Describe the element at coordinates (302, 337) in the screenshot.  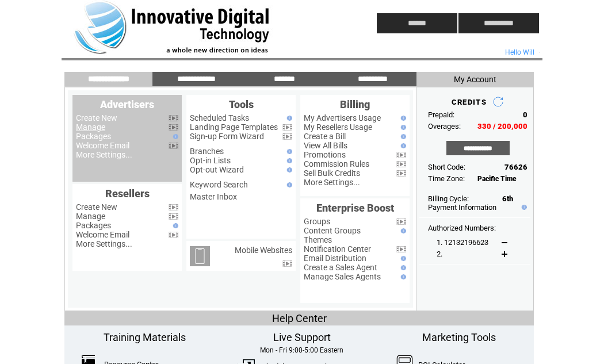
I see `span: Live Support` at that location.